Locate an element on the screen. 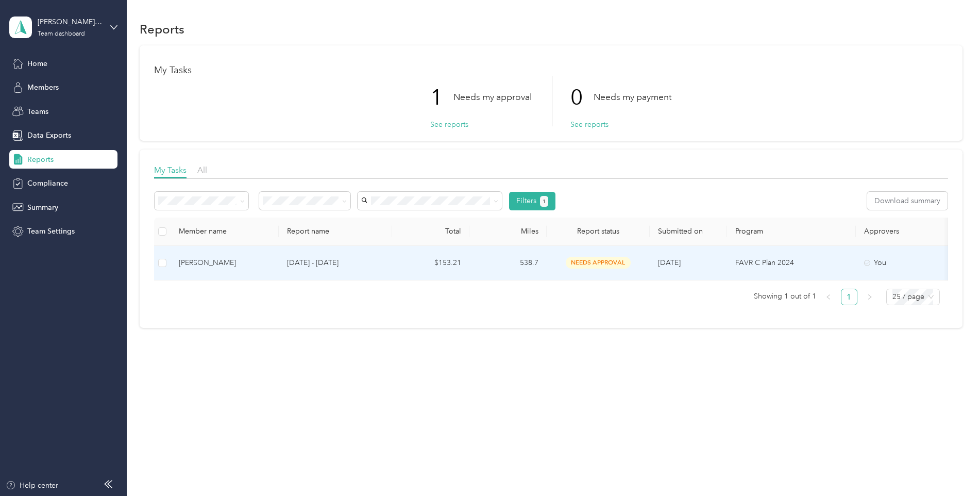  button: right is located at coordinates (870, 297).